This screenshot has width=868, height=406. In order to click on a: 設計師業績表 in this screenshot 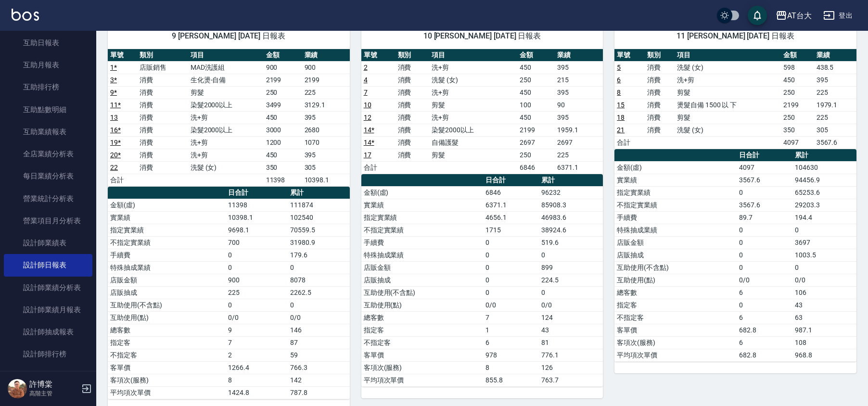, I will do `click(48, 243)`.